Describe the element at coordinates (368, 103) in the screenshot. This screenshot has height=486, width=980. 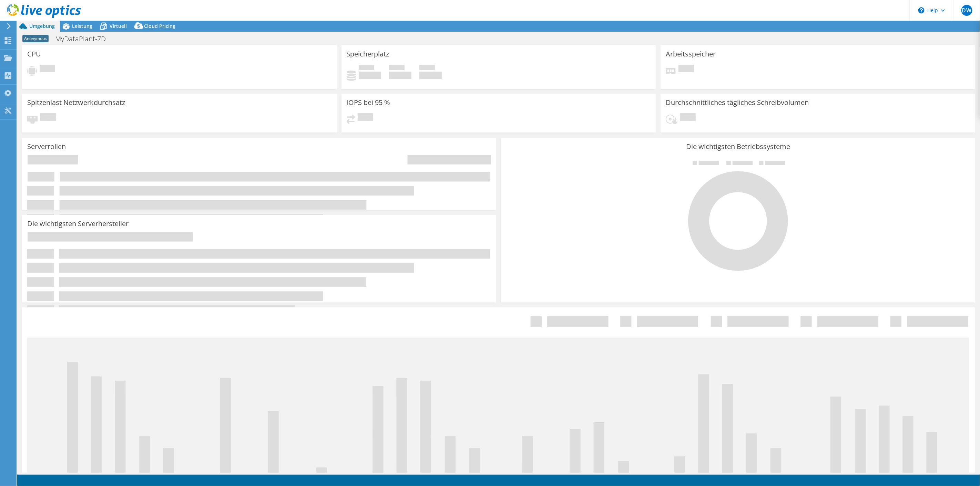
I see `h3: IOPS bei 95 %` at that location.